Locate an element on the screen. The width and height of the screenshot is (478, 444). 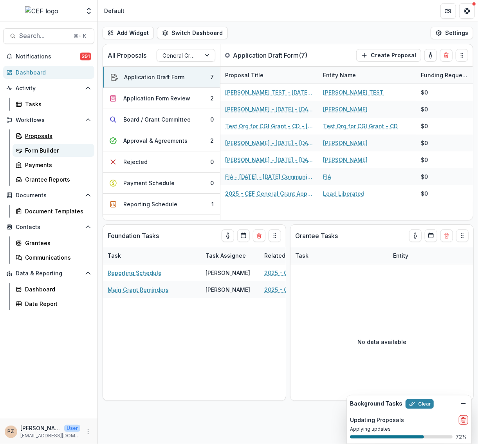
h2: Updating Proposals is located at coordinates (377, 420).